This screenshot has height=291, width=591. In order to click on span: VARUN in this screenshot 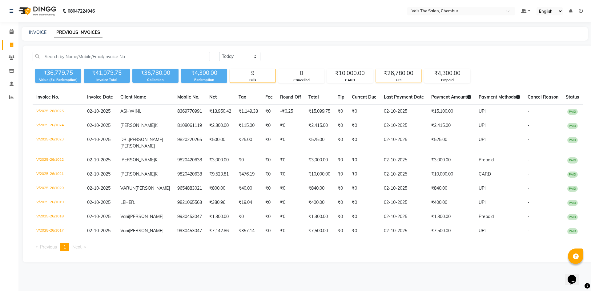, I will do `click(128, 188)`.